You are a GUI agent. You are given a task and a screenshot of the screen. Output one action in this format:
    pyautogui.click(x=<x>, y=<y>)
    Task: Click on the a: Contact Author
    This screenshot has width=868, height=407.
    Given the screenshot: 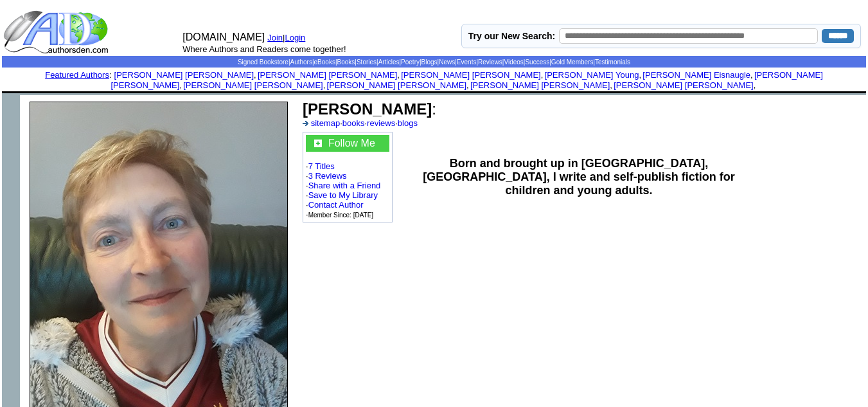 What is the action you would take?
    pyautogui.click(x=336, y=204)
    